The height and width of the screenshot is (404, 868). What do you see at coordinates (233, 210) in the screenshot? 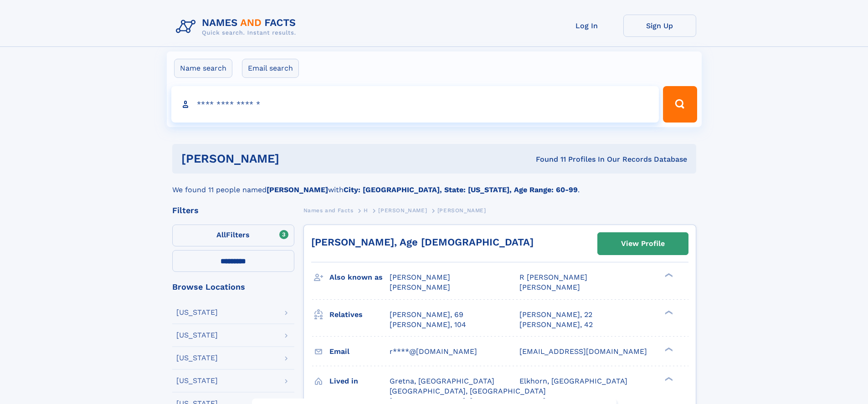
I see `div: Filters` at bounding box center [233, 210].